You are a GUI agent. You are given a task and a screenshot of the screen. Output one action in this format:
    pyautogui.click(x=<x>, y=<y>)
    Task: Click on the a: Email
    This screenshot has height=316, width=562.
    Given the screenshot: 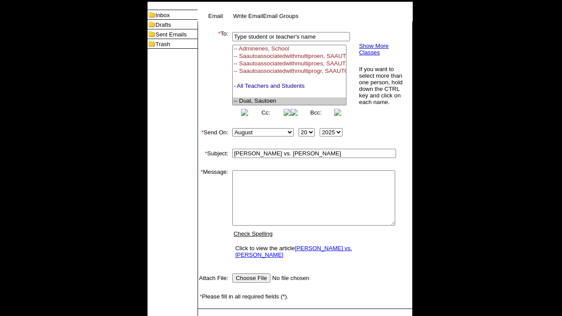 What is the action you would take?
    pyautogui.click(x=215, y=16)
    